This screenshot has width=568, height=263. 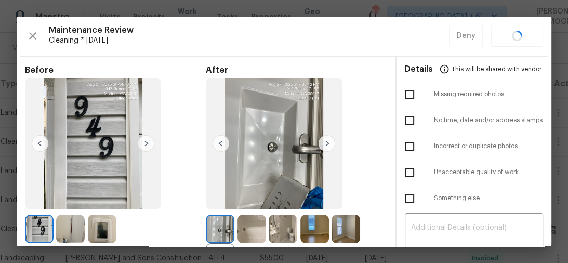 What do you see at coordinates (474, 95) in the screenshot?
I see `div: Missing required photos` at bounding box center [474, 95].